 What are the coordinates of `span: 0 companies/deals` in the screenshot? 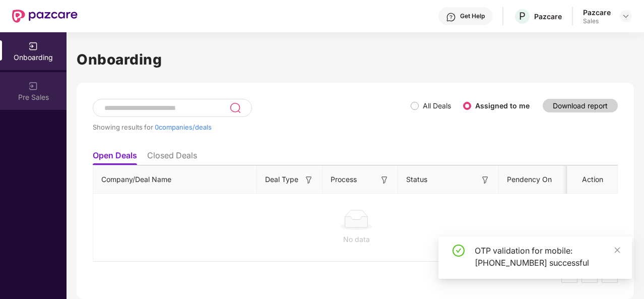 It's located at (183, 127).